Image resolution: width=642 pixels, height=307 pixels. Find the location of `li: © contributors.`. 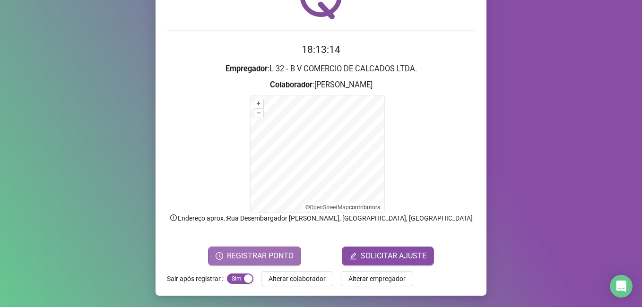

li: © contributors. is located at coordinates (343, 208).